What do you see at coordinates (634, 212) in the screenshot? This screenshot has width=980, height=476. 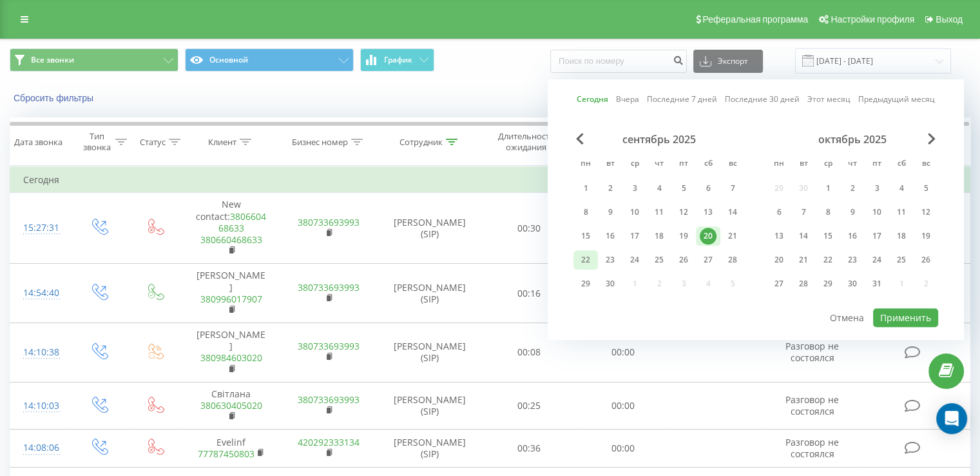 I see `div: ср 10 сент. 2025 г.` at bounding box center [634, 212].